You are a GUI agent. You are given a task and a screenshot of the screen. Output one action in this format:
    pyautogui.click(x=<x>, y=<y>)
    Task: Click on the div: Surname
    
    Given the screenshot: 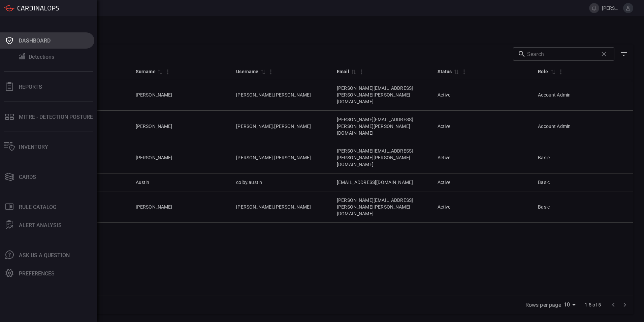 What is the action you would take?
    pyautogui.click(x=145, y=72)
    